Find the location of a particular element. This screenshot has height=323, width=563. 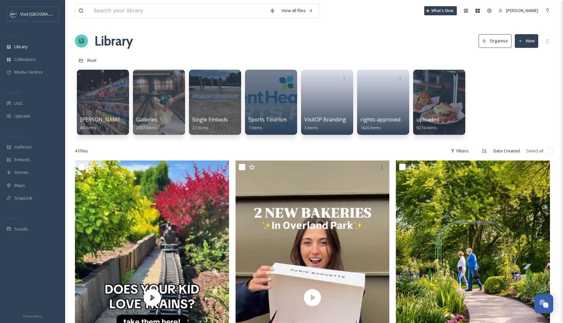

a: rights-approved1620 items is located at coordinates (380, 124).